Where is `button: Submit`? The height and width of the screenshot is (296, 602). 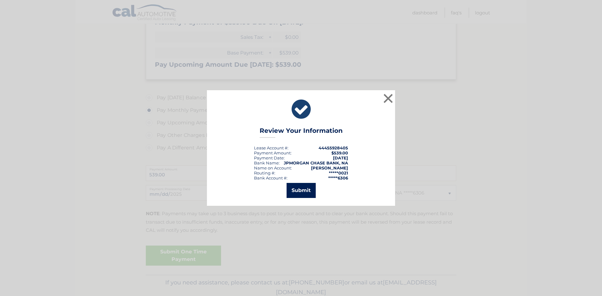
button: Submit is located at coordinates (301, 191).